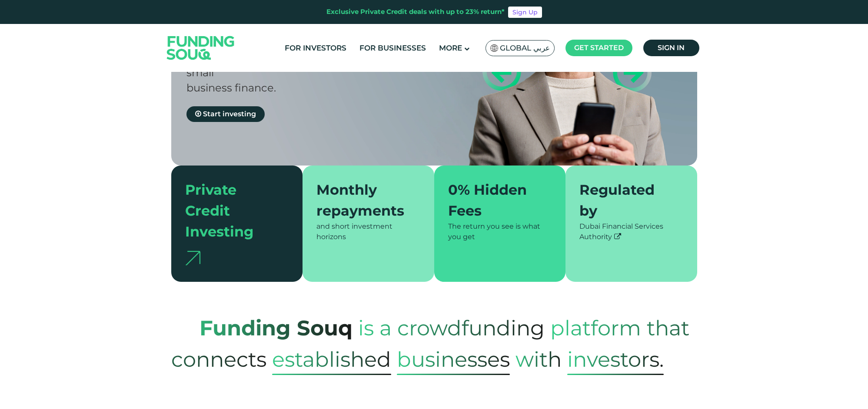 The width and height of the screenshot is (868, 409). I want to click on div: Dubai Financial Services Authority, so click(631, 231).